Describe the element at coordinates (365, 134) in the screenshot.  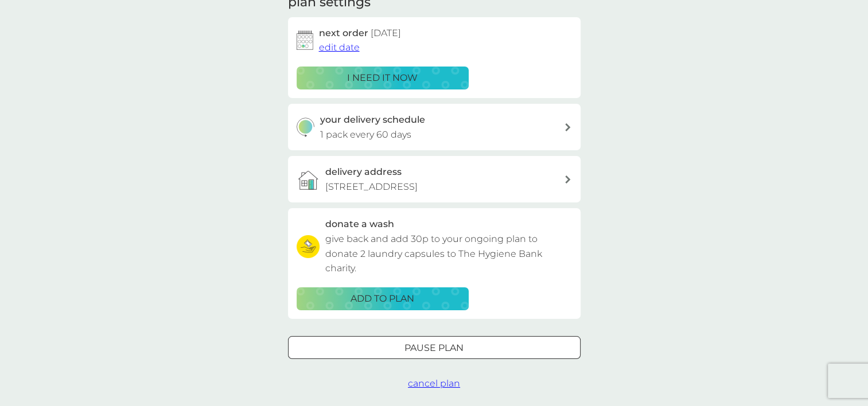
I see `p: 1 pack every 60 days` at that location.